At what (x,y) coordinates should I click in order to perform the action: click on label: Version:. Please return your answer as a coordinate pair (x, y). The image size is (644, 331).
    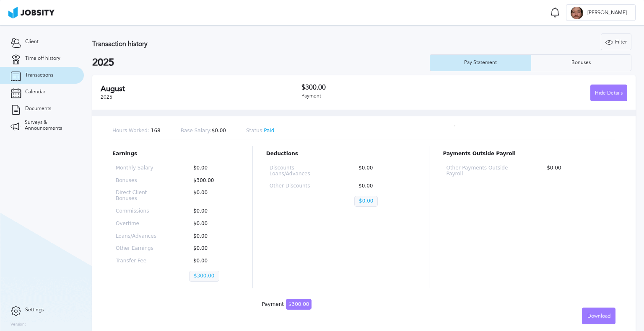
    Looking at the image, I should click on (18, 325).